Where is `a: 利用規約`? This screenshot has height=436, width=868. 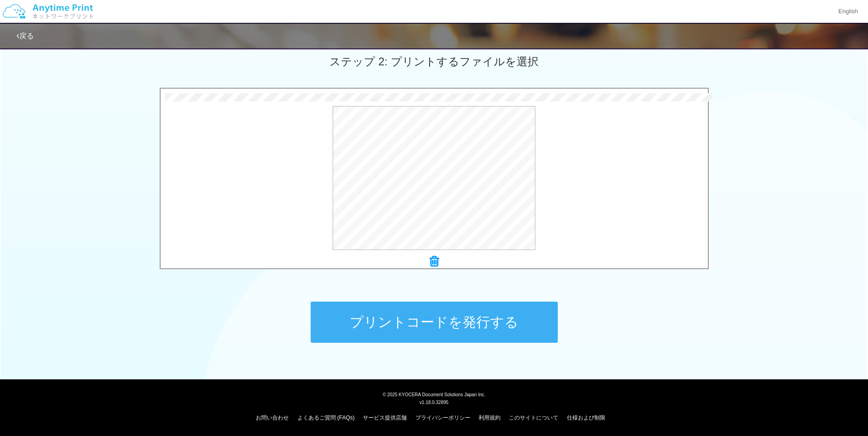
a: 利用規約 is located at coordinates (490, 418).